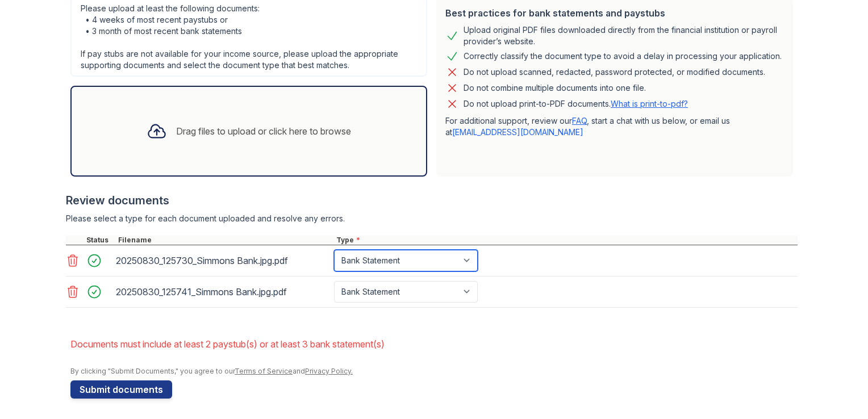 The height and width of the screenshot is (419, 868). I want to click on a: Privacy Policy., so click(329, 371).